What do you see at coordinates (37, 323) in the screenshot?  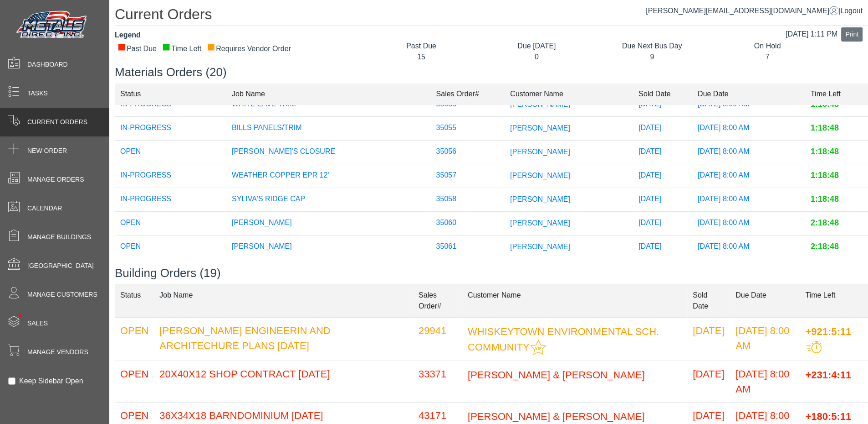 I see `span: Sales` at bounding box center [37, 323].